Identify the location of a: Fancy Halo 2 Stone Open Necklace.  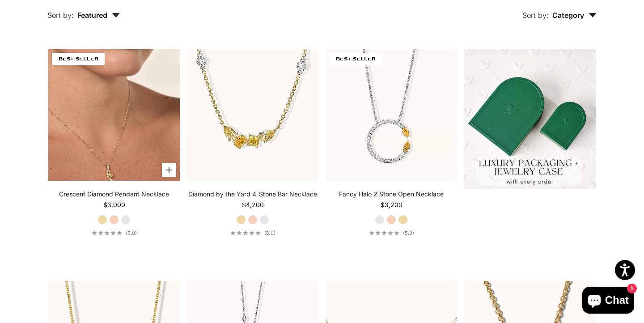
(391, 194).